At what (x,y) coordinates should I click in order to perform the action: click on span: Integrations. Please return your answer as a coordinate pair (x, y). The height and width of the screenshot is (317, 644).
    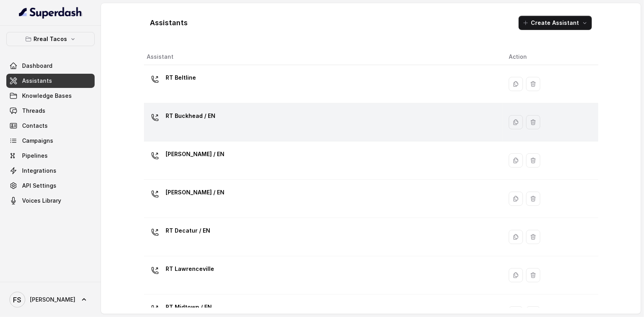
    Looking at the image, I should click on (39, 171).